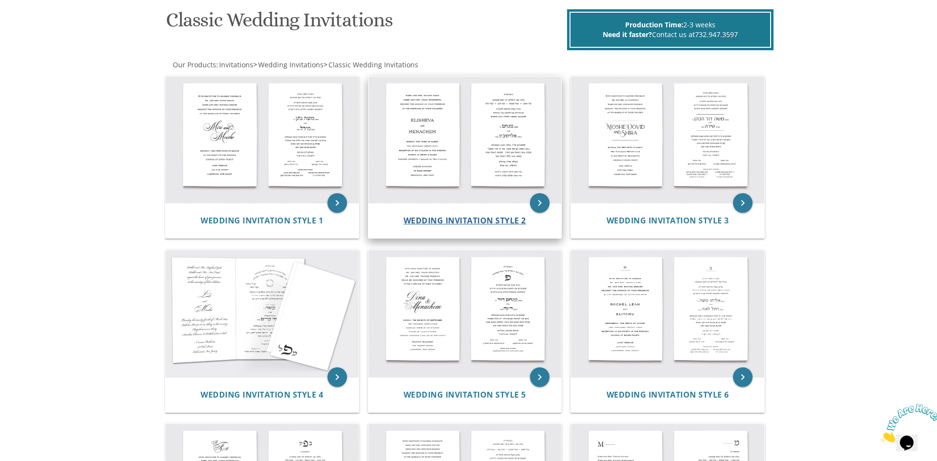  What do you see at coordinates (373, 64) in the screenshot?
I see `span: Classic Wedding Invitations` at bounding box center [373, 64].